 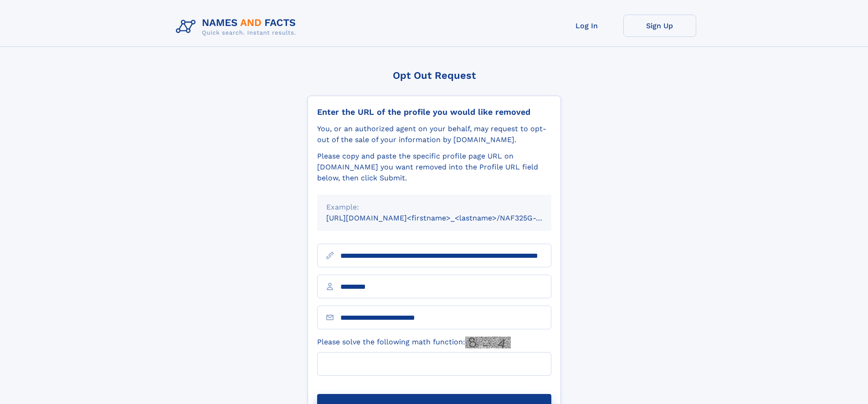 What do you see at coordinates (238, 27) in the screenshot?
I see `img: Logo Names and Facts` at bounding box center [238, 27].